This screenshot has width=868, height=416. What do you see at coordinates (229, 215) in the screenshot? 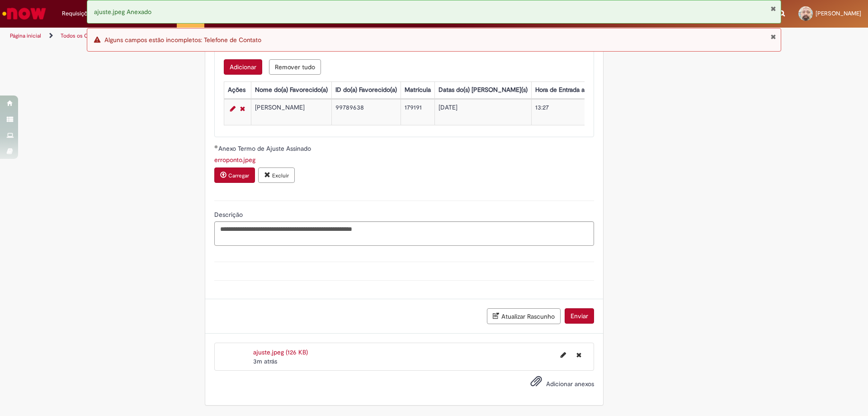
I see `span: Descrição` at bounding box center [229, 215].